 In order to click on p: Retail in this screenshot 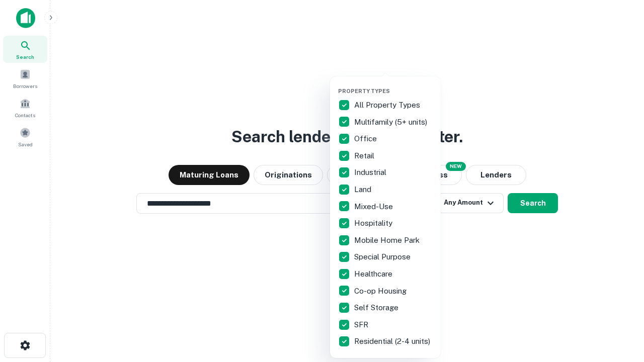, I will do `click(365, 156)`.